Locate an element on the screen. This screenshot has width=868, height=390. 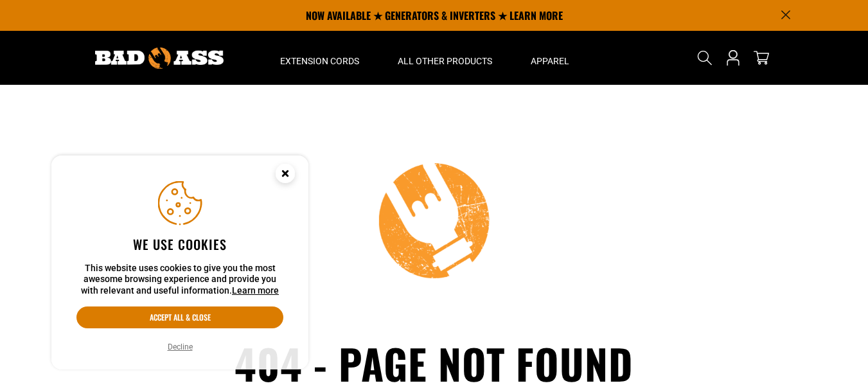
img: Bad Ass Extension Cords is located at coordinates (159, 58).